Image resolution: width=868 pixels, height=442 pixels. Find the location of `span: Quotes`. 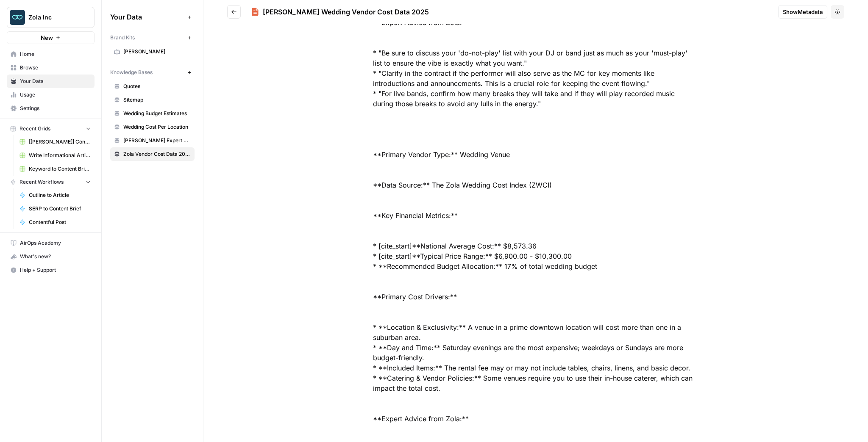

span: Quotes is located at coordinates (157, 86).